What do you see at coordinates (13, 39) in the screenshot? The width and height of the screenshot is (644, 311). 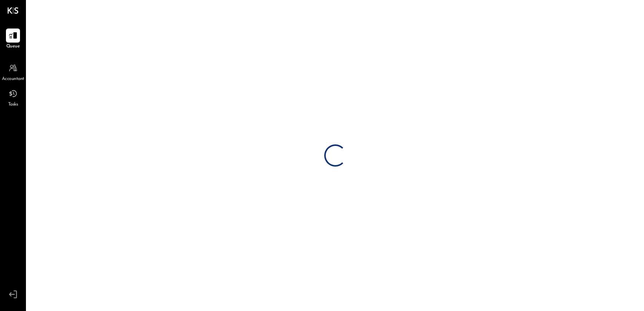 I see `a: Queue` at bounding box center [13, 39].